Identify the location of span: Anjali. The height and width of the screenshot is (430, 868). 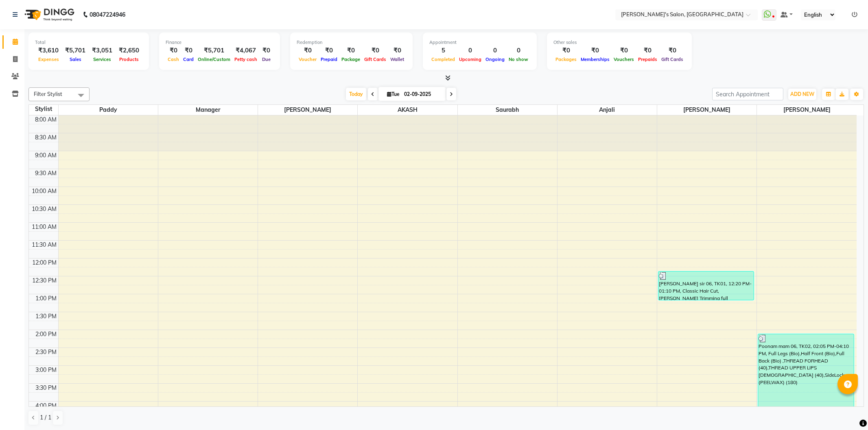
(607, 110).